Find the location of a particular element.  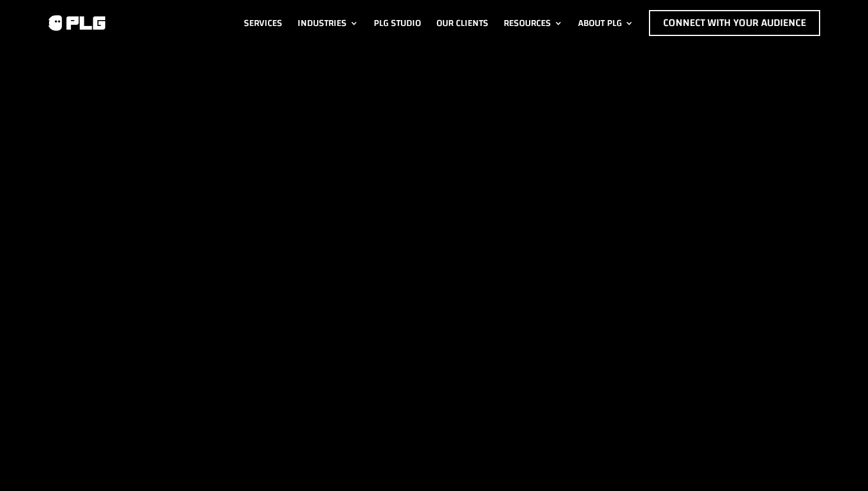

a: Resources is located at coordinates (533, 23).